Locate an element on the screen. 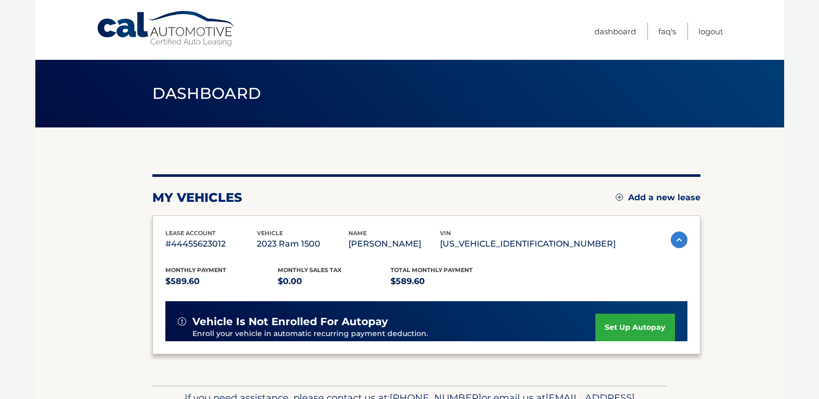 This screenshot has height=399, width=819. a: Cal Automotive is located at coordinates (166, 29).